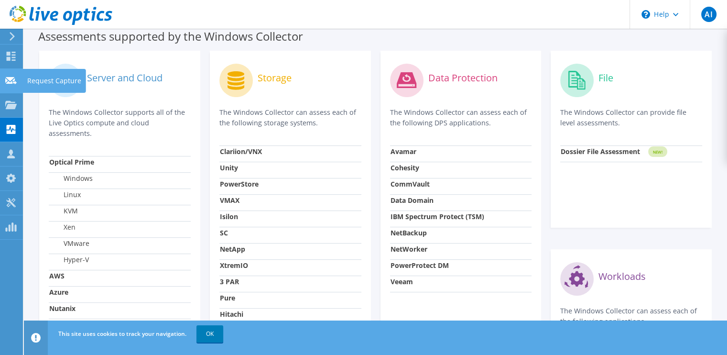 Image resolution: width=727 pixels, height=355 pixels. I want to click on a: OK, so click(210, 334).